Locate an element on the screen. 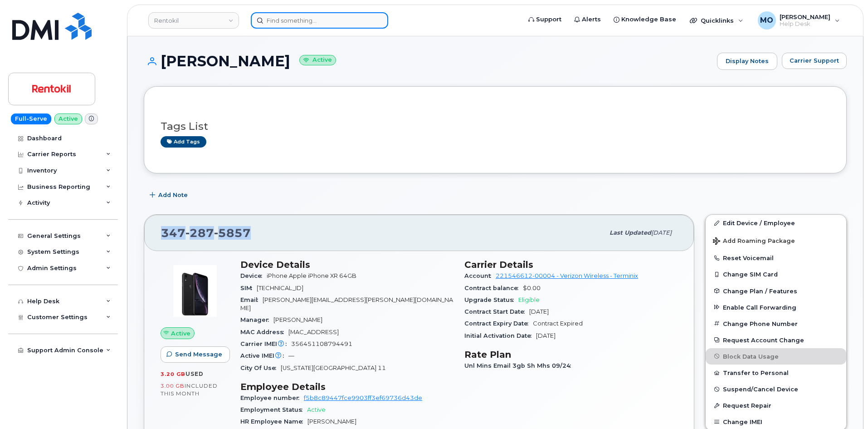 This screenshot has height=429, width=868. h3: Employee Details is located at coordinates (347, 387).